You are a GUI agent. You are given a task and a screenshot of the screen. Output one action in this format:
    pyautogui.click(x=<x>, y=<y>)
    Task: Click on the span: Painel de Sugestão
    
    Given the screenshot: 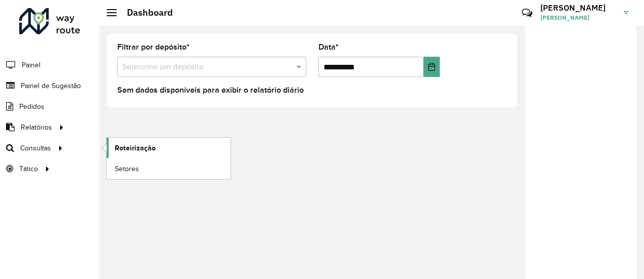 What is the action you would take?
    pyautogui.click(x=50, y=85)
    